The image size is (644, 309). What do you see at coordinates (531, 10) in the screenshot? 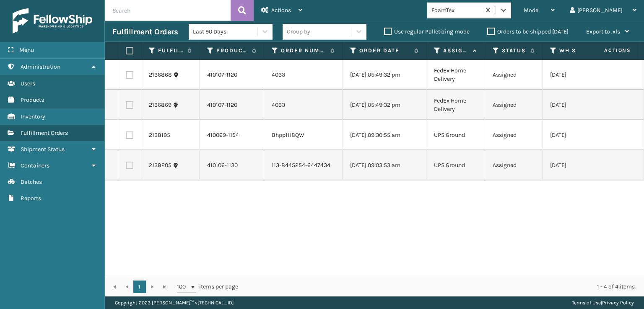
I see `span: Mode` at bounding box center [531, 10].